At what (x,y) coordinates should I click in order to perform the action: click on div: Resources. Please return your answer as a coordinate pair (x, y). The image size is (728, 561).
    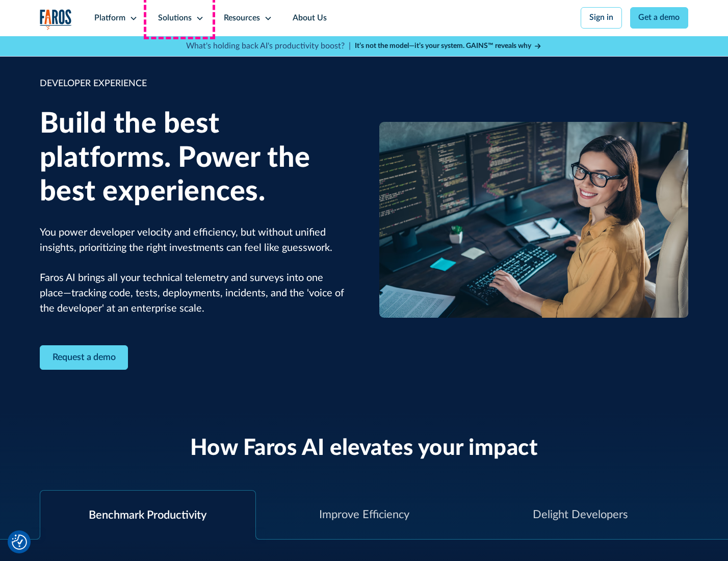
    Looking at the image, I should click on (241, 19).